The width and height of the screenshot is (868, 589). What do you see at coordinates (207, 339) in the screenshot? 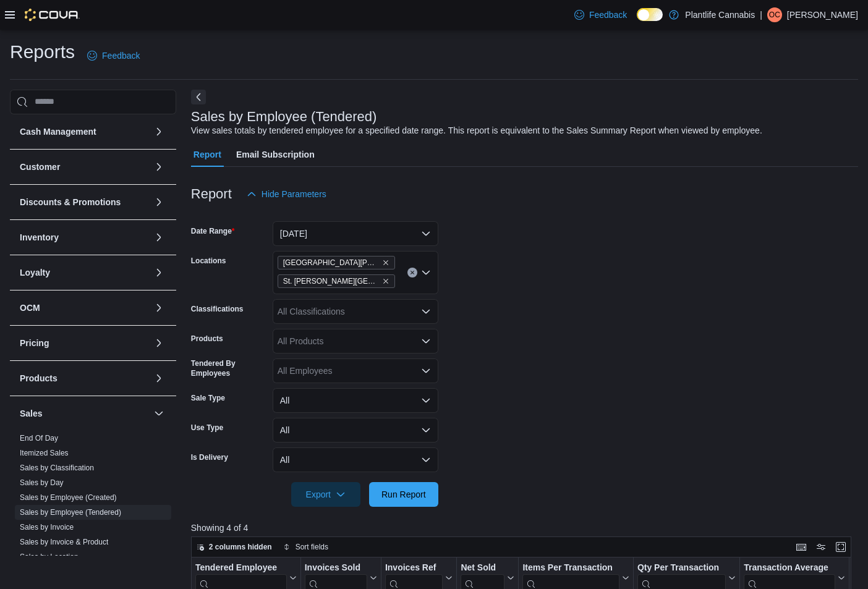
I see `label: Products` at bounding box center [207, 339].